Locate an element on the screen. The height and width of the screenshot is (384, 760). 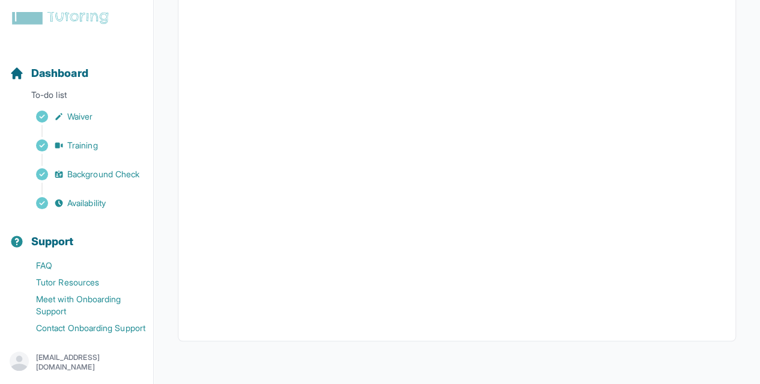
a: Meet with Onboarding Support is located at coordinates (81, 305).